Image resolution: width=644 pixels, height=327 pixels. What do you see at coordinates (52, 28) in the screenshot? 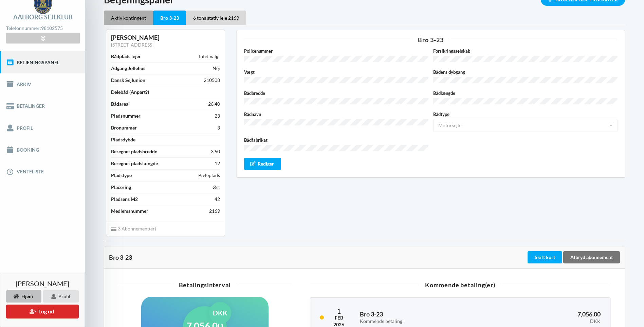
I see `strong: 98102575` at bounding box center [52, 28].